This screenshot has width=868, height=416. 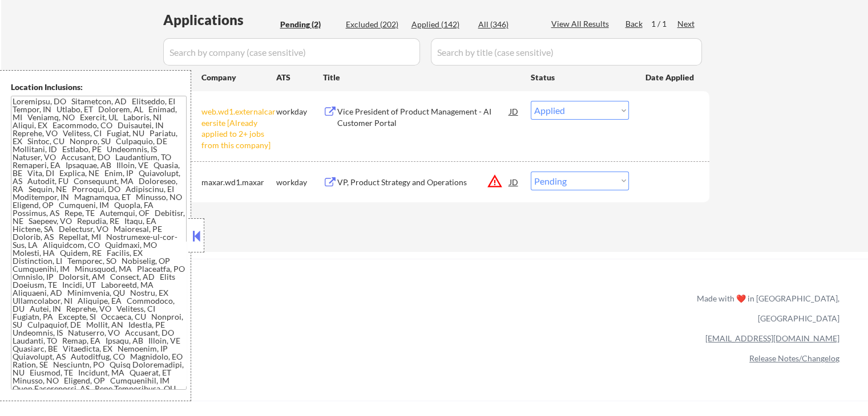 I want to click on a: Refer & earn free applications 👯‍♀️, so click(x=241, y=310).